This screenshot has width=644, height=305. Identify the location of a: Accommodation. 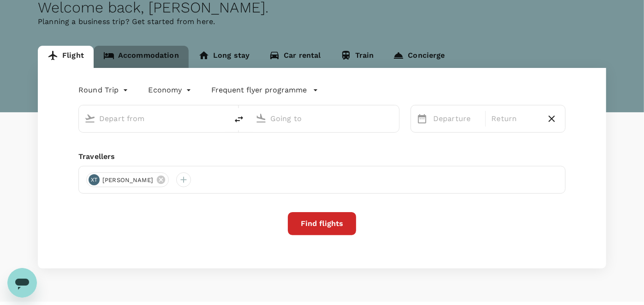
(141, 57).